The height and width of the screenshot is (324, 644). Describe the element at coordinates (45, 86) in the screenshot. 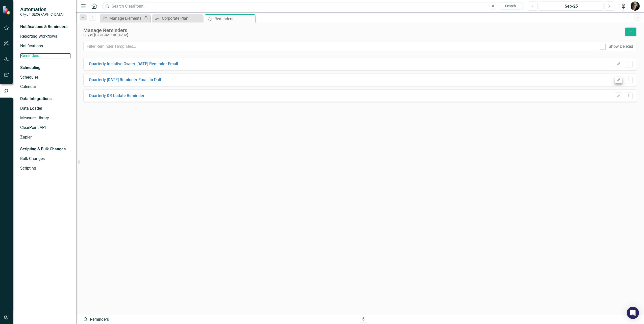

I see `a: Calendar` at that location.